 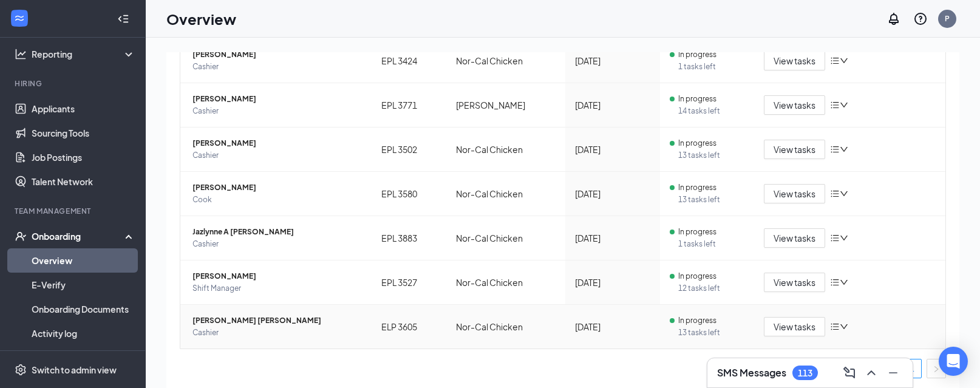 I want to click on a: Overview, so click(x=83, y=260).